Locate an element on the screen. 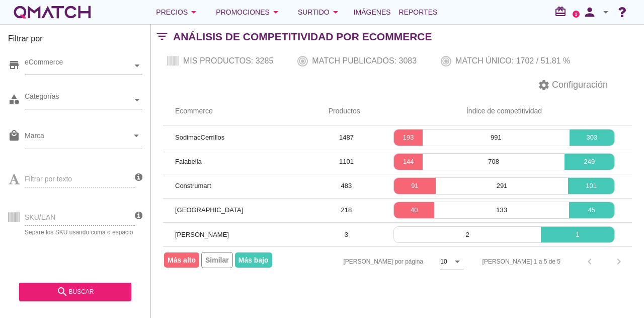  i: redeem is located at coordinates (562, 12).